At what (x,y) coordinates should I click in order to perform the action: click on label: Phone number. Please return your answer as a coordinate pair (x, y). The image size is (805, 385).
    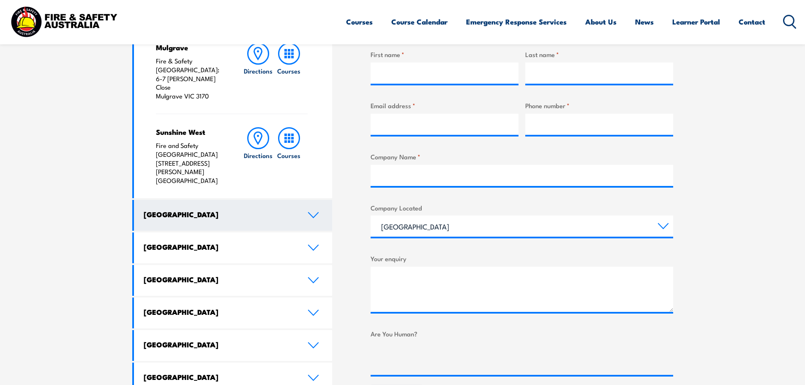
    Looking at the image, I should click on (599, 105).